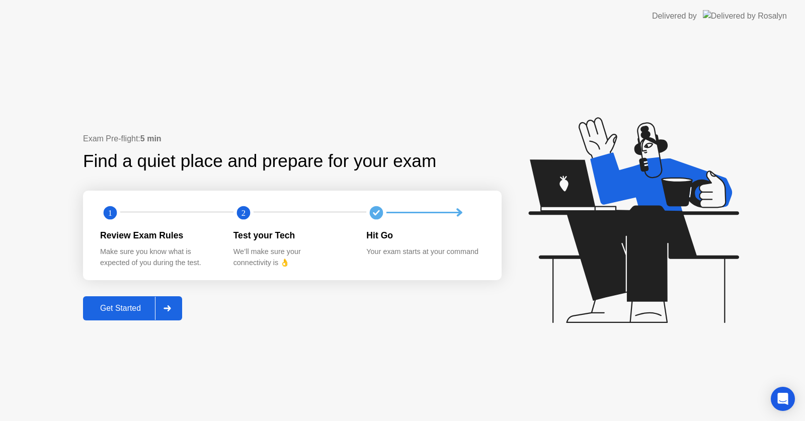 This screenshot has width=805, height=421. Describe the element at coordinates (745, 16) in the screenshot. I see `img: Delivered by Rosalyn` at that location.